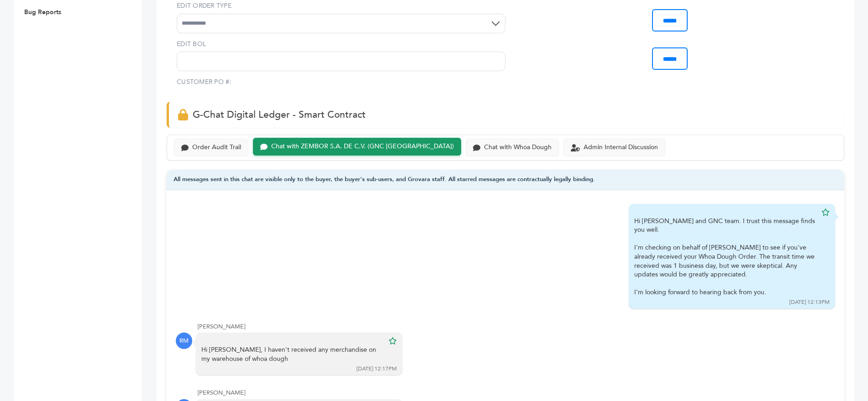  What do you see at coordinates (341, 6) in the screenshot?
I see `label: EDIT ORDER TYPE` at bounding box center [341, 6].